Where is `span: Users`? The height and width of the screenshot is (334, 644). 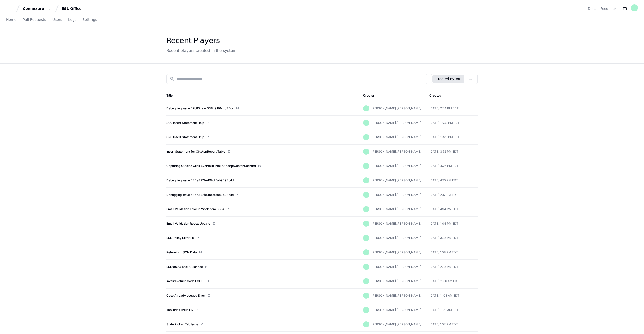
span: Users is located at coordinates (57, 20).